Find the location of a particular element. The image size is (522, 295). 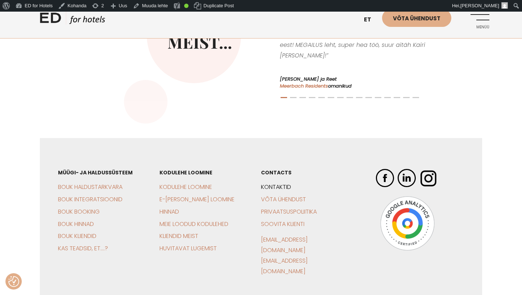

a: Hinnad is located at coordinates (169, 211).